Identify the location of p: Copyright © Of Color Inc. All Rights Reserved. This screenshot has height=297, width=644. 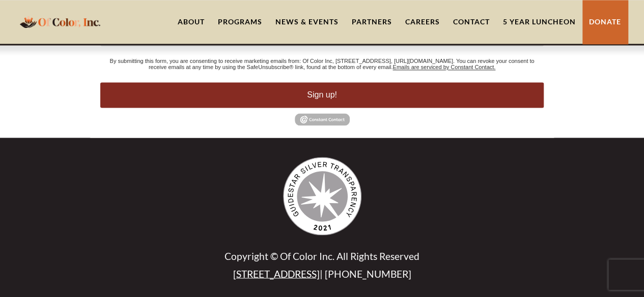
(322, 256).